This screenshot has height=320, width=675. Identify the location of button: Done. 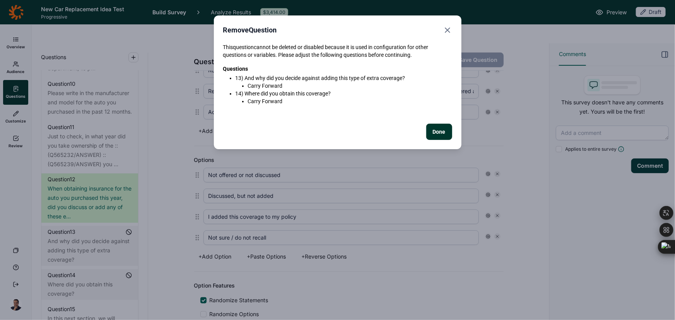
(439, 132).